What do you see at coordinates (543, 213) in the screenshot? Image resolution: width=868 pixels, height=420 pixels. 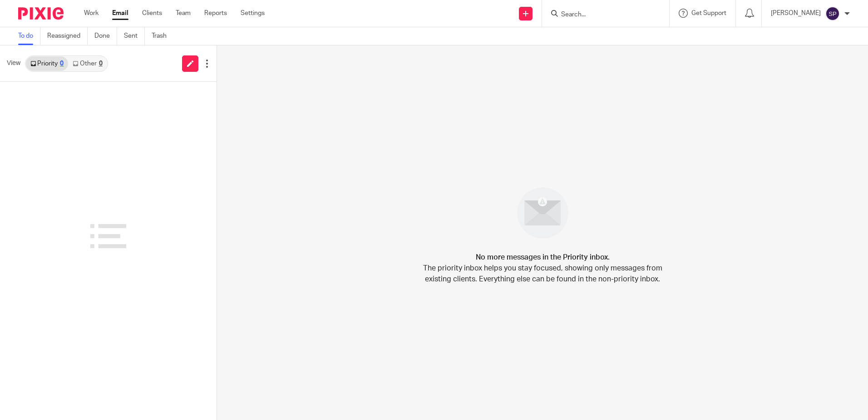 I see `img: image` at bounding box center [543, 213].